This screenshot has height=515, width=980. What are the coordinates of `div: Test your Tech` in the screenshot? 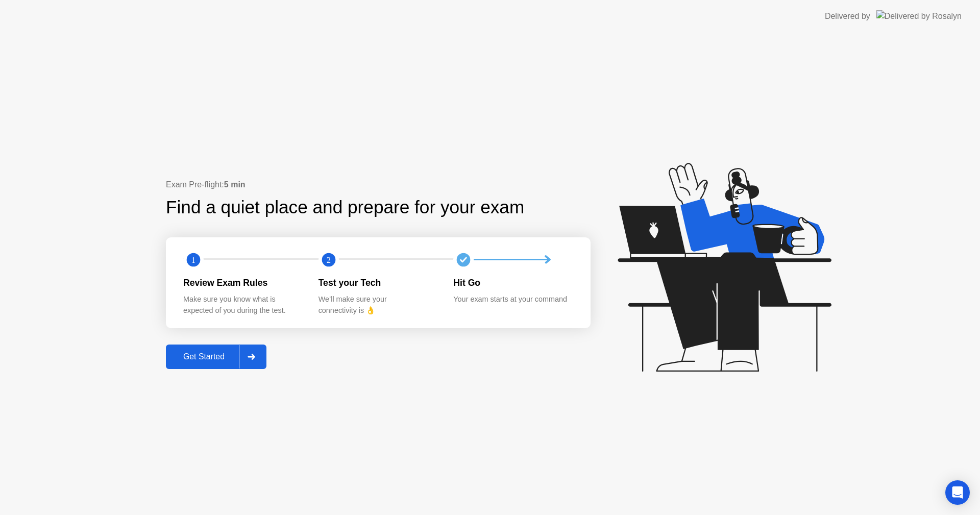 It's located at (378, 283).